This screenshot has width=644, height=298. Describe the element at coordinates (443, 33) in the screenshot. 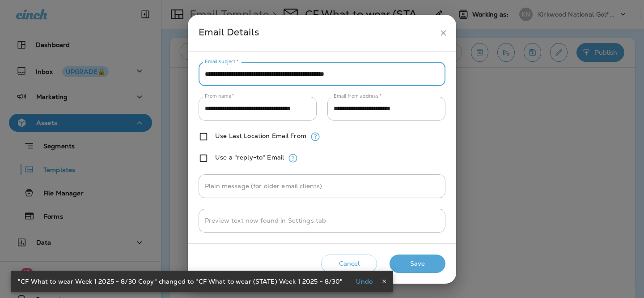

I see `button: close` at that location.